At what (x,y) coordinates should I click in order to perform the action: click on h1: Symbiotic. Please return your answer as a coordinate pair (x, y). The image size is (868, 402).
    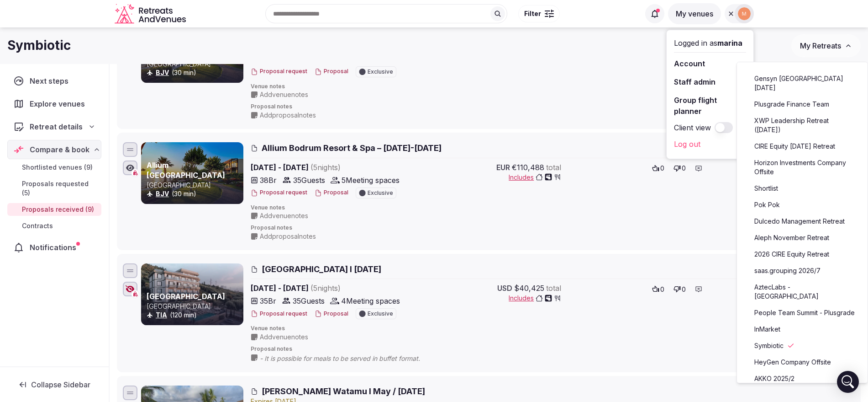
    Looking at the image, I should click on (39, 45).